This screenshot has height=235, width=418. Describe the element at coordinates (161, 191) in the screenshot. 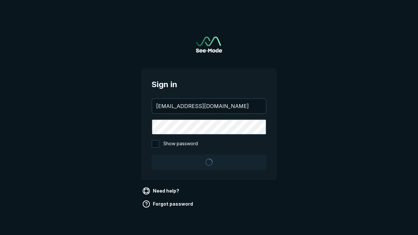

I see `a: Need help?` at that location.